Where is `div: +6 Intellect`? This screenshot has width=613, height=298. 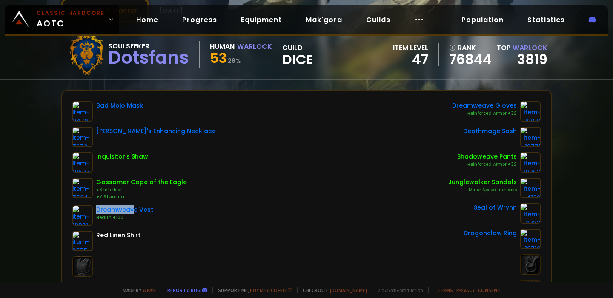
div: +6 Intellect is located at coordinates (141, 190).